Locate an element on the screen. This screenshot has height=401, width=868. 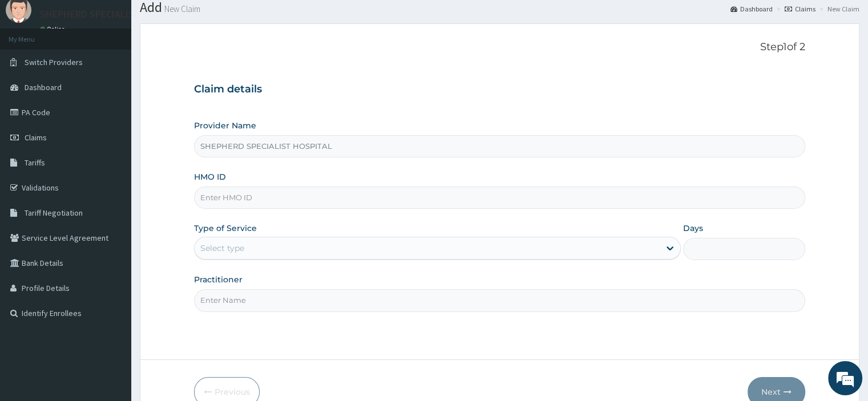
span: Dashboard is located at coordinates (43, 87).